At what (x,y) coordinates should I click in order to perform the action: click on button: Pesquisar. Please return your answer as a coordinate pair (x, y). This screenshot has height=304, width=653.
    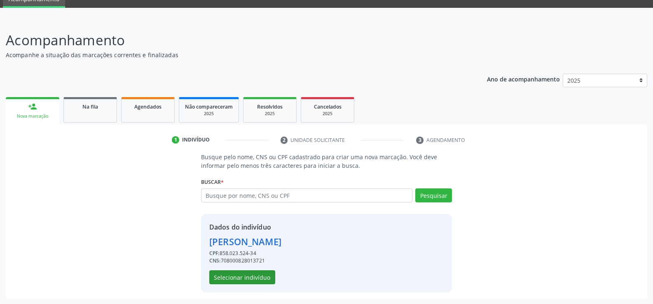
    Looking at the image, I should click on (433, 196).